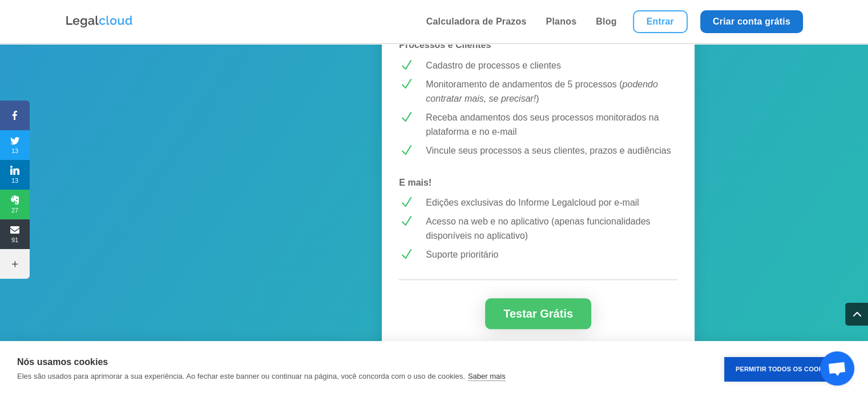  Describe the element at coordinates (551, 66) in the screenshot. I see `p: Cadastro de processos e clientes` at that location.